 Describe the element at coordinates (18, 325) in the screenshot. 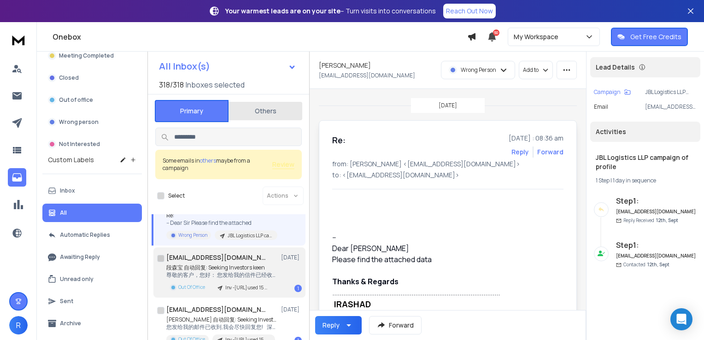

I see `button: R` at that location.